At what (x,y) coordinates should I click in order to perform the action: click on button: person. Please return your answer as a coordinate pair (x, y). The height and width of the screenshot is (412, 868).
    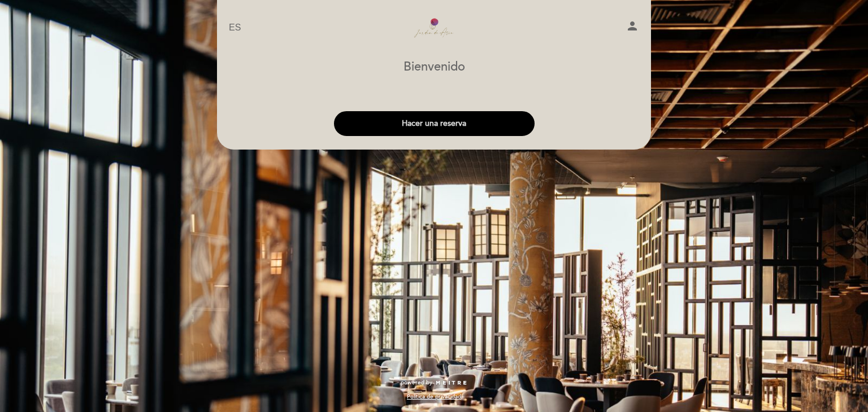
    Looking at the image, I should click on (632, 28).